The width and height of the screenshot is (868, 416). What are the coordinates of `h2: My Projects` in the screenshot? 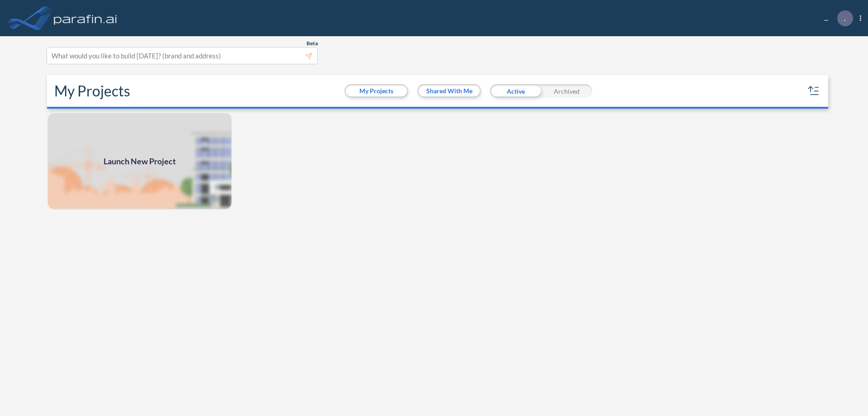 It's located at (92, 91).